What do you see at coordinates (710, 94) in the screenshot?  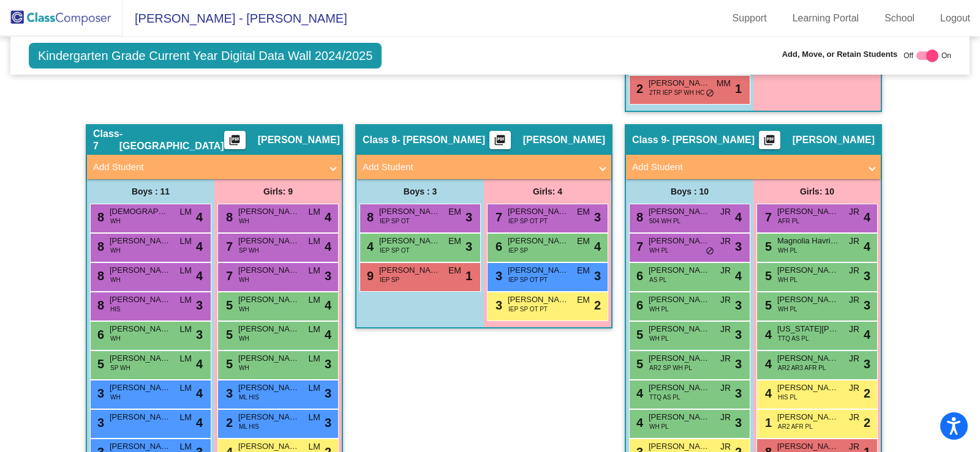 I see `span: do_not_disturb_alt` at bounding box center [710, 94].